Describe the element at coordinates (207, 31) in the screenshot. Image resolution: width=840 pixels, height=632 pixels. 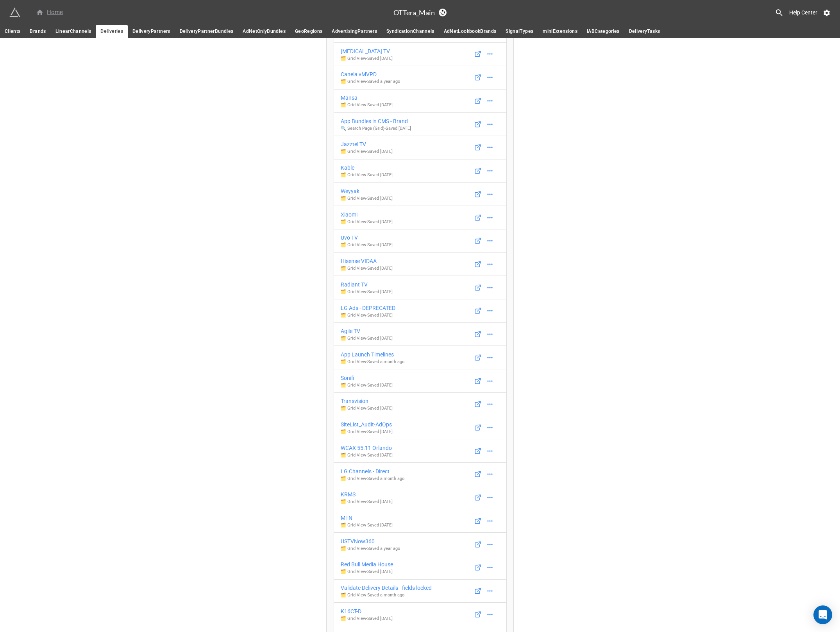
I see `span: DeliveryPartnerBundles` at that location.